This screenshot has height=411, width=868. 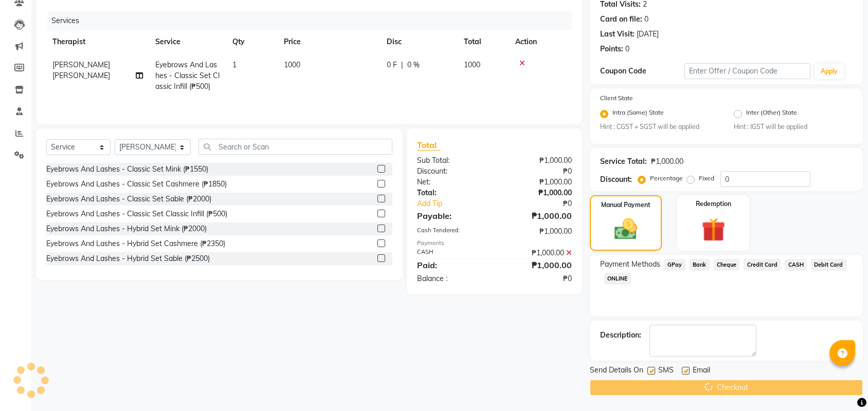 What do you see at coordinates (626, 205) in the screenshot?
I see `label: Manual Payment` at bounding box center [626, 205].